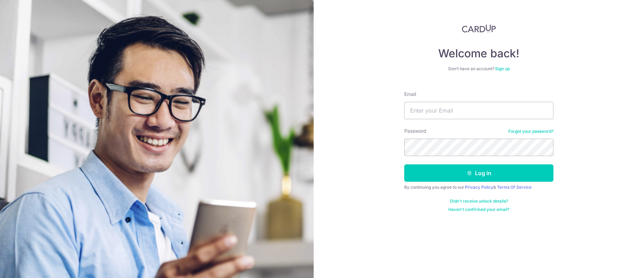 The height and width of the screenshot is (278, 644). Describe the element at coordinates (479, 187) in the screenshot. I see `div: By continuing you agree to our &` at that location.